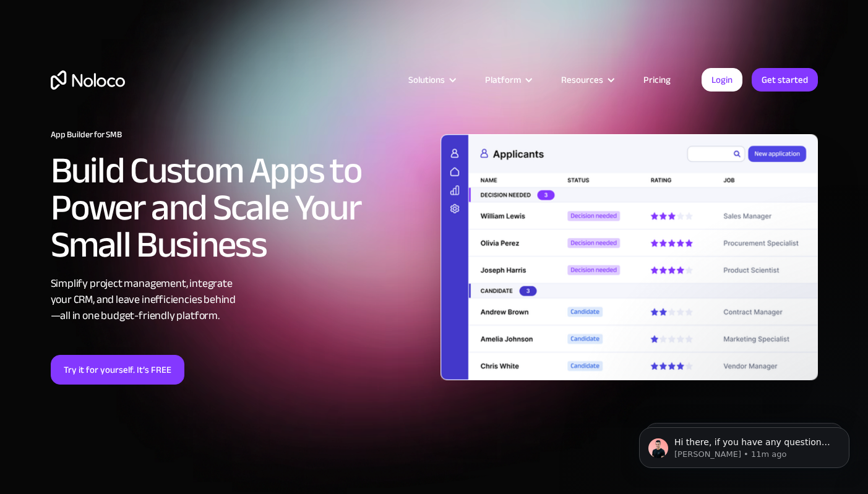  Describe the element at coordinates (134, 53) in the screenshot. I see `p: Message from Darragh, sent 11m ago` at that location.